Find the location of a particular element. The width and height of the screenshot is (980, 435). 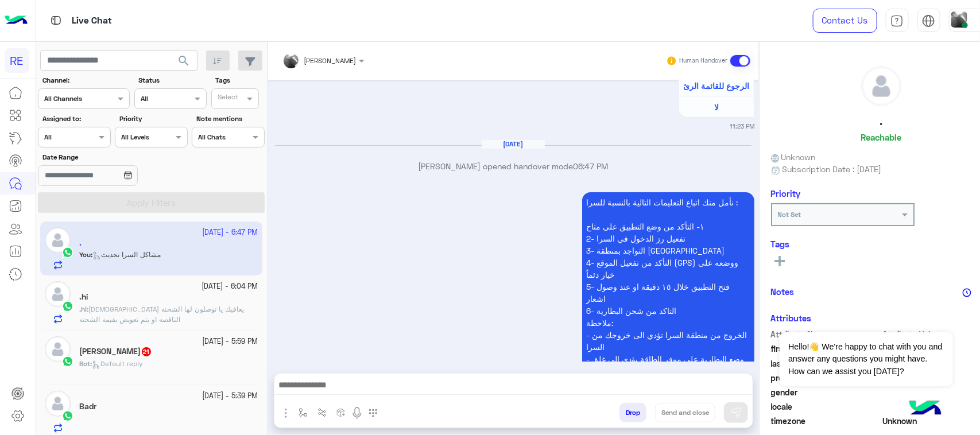

img: notes is located at coordinates (967, 293).